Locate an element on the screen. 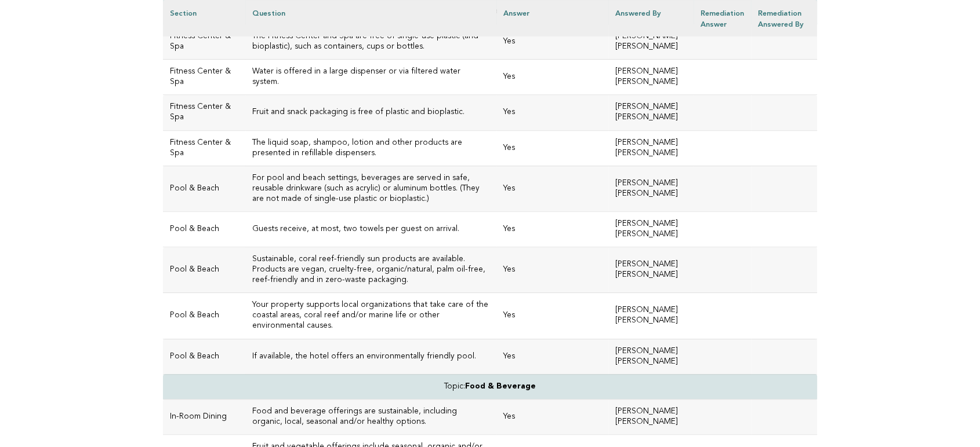 Image resolution: width=980 pixels, height=447 pixels. h3: For pool and beach settings, beverages are served in safe, reusable drinkware (such as acrylic) o... is located at coordinates (370, 189).